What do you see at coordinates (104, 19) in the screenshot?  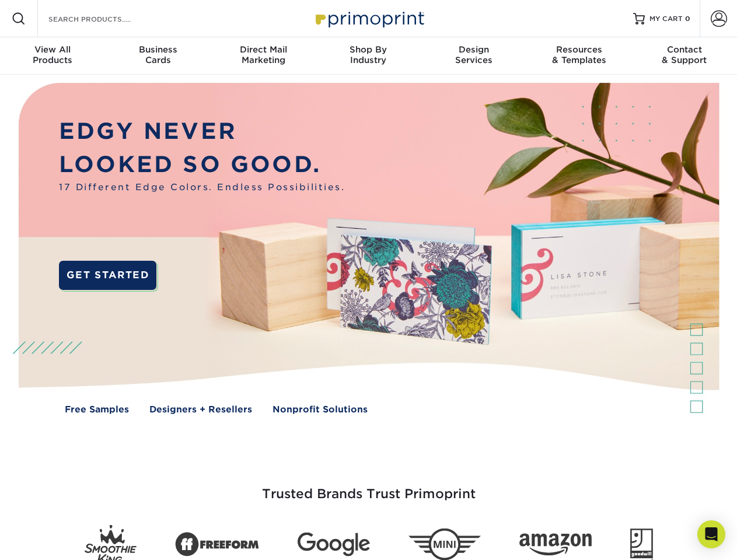 I see `input: SEARCH PRODUCTS.....` at bounding box center [104, 19].